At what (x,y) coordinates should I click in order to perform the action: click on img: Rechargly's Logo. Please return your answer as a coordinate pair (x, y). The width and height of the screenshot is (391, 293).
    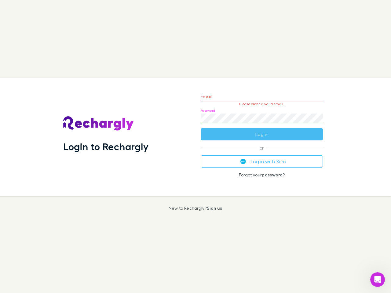
    Looking at the image, I should click on (99, 124).